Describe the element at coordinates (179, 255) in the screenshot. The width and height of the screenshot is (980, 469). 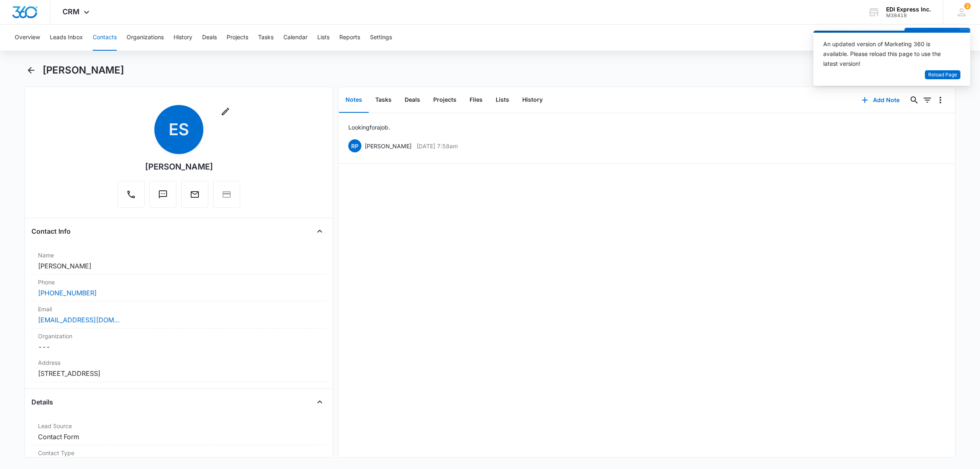
I see `label: Name` at that location.